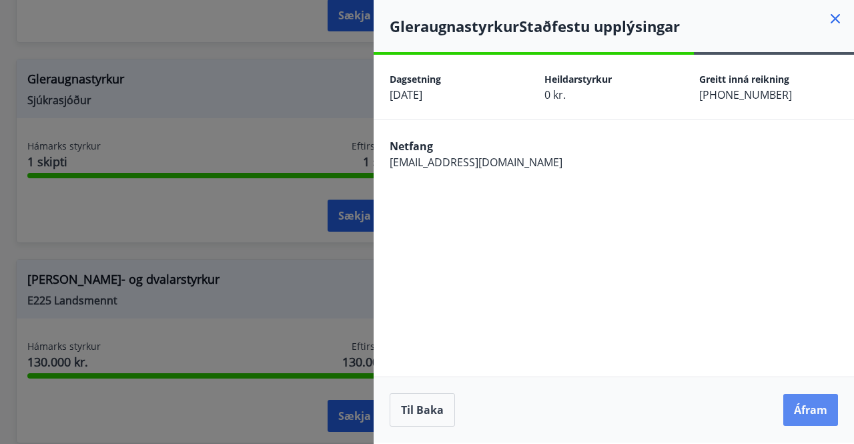 This screenshot has width=854, height=444. I want to click on span: Heildarstyrkur, so click(578, 79).